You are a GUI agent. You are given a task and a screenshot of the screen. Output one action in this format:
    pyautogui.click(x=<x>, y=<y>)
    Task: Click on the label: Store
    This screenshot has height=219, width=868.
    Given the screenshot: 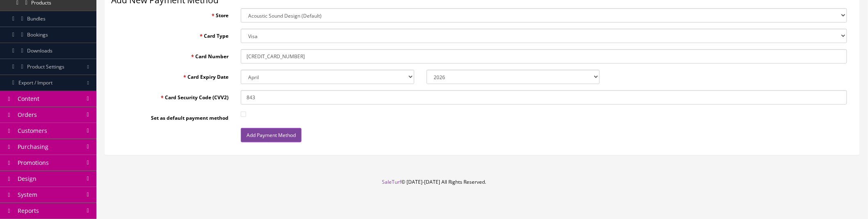 What is the action you would take?
    pyautogui.click(x=173, y=13)
    